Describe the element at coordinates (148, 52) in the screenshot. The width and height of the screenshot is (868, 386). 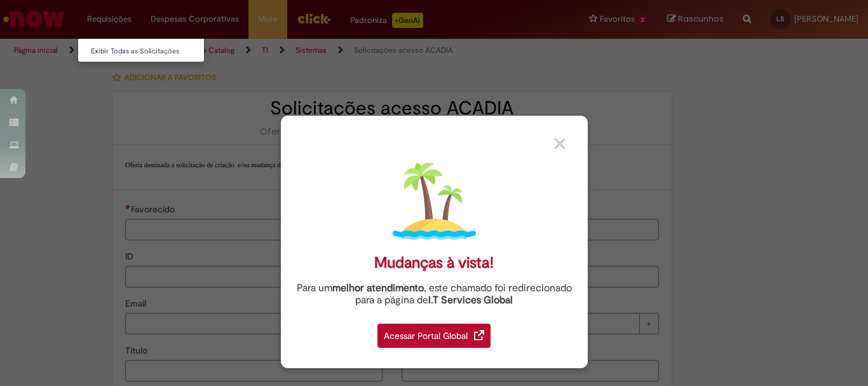
I see `a: Exibir Todas as Solicitações` at that location.